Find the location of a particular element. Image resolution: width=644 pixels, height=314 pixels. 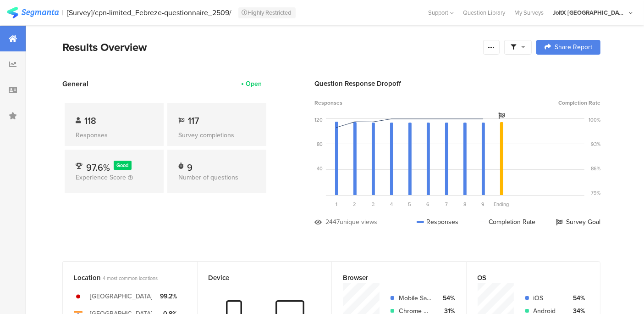

div: 80 is located at coordinates (319, 144).